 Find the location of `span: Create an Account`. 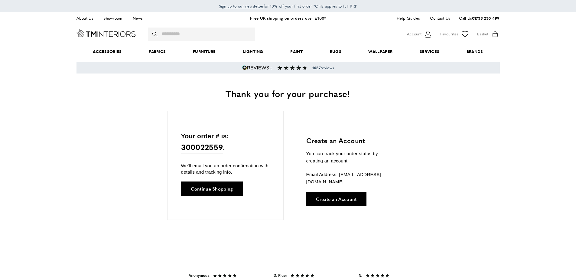

span: Create an Account is located at coordinates (336, 199).